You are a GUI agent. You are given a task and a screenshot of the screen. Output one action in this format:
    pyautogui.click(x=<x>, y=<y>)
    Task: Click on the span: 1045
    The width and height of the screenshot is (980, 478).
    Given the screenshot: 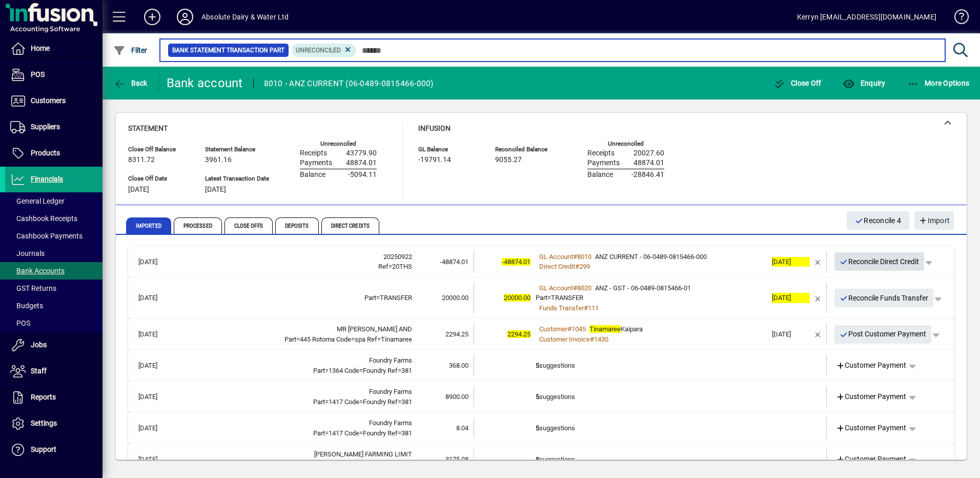 What is the action you would take?
    pyautogui.click(x=579, y=329)
    